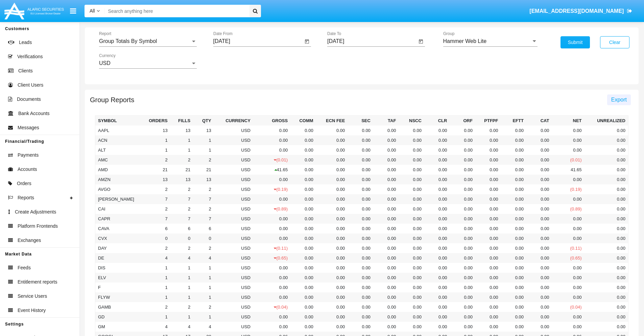 The height and width of the screenshot is (336, 644). I want to click on td: 41.65, so click(567, 169).